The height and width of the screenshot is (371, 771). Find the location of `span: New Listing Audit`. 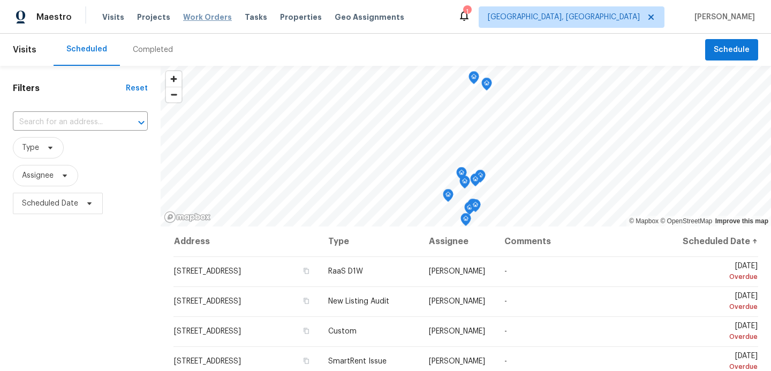

span: New Listing Audit is located at coordinates (359, 302).